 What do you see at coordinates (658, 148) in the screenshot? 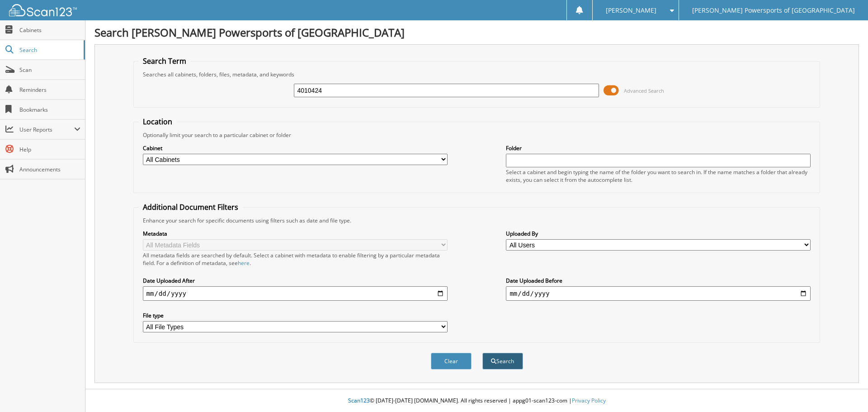
I see `label: Folder` at bounding box center [658, 148].